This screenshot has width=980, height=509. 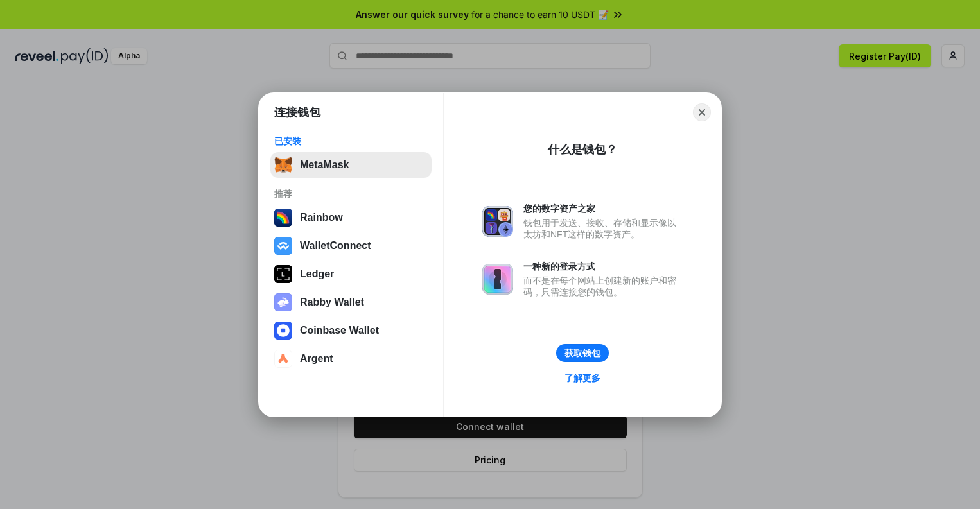 I want to click on button: Rabby Wallet, so click(x=350, y=303).